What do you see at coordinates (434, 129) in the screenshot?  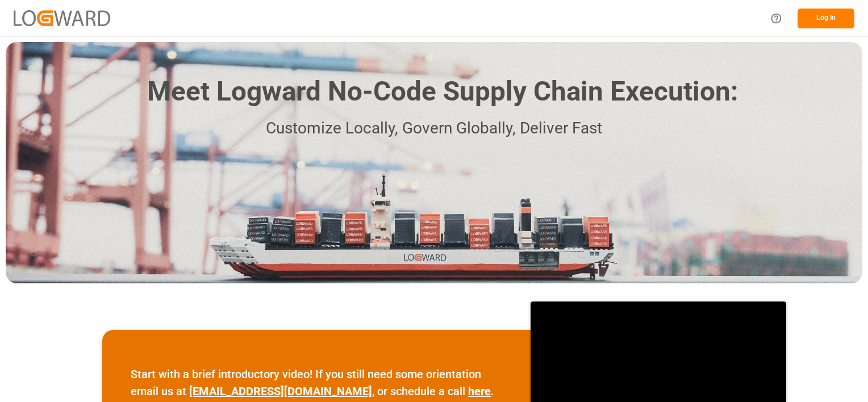 I see `p: Customize Locally, Govern Globally, Deliver Fast` at bounding box center [434, 129].